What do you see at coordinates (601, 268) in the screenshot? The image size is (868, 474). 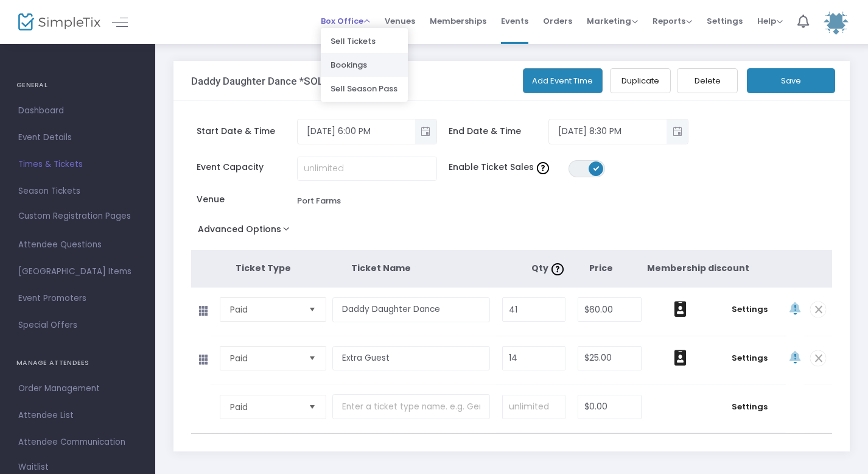 I see `span: Price` at bounding box center [601, 268].